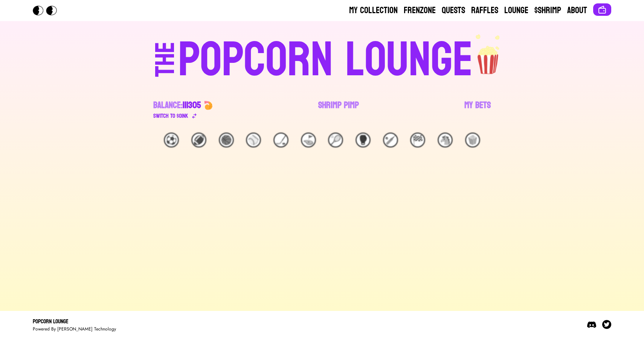 The height and width of the screenshot is (338, 644). I want to click on div: POPCORN LOUNGE, so click(325, 60).